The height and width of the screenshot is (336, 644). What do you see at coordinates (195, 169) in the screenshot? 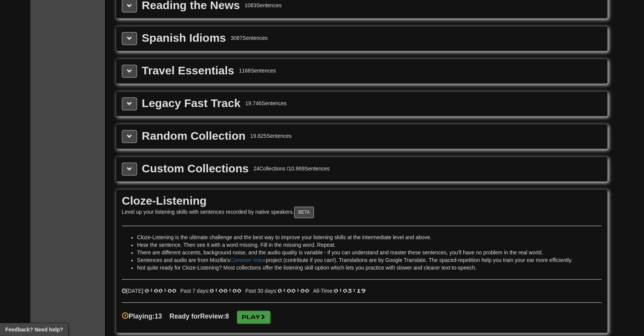
I see `div: Custom Collections` at bounding box center [195, 169].